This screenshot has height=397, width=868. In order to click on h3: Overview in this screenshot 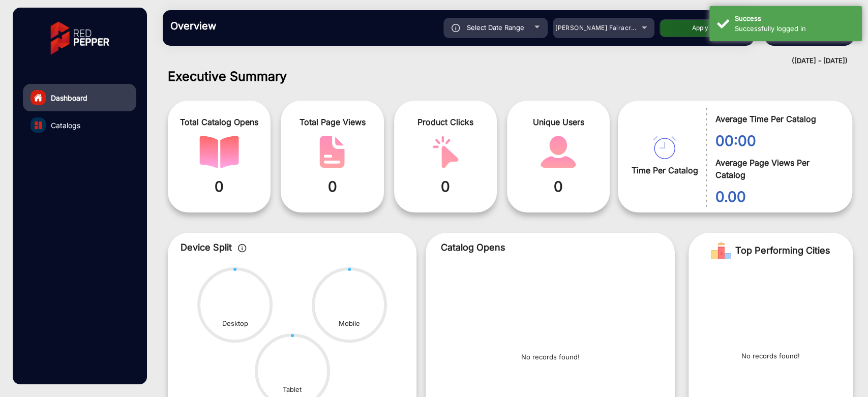, I will do `click(241, 26)`.